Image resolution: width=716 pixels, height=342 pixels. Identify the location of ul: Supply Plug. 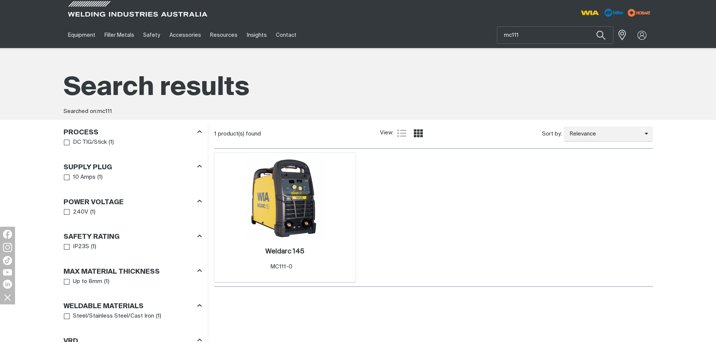
(133, 177).